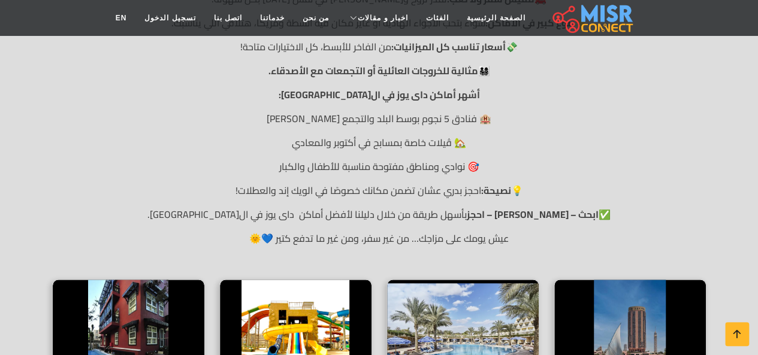  What do you see at coordinates (379, 239) in the screenshot?
I see `p: عيش يومك على مزاجك… من غير سفر، ومن غير ما تدفع كتير 💙🌞` at bounding box center [379, 239].